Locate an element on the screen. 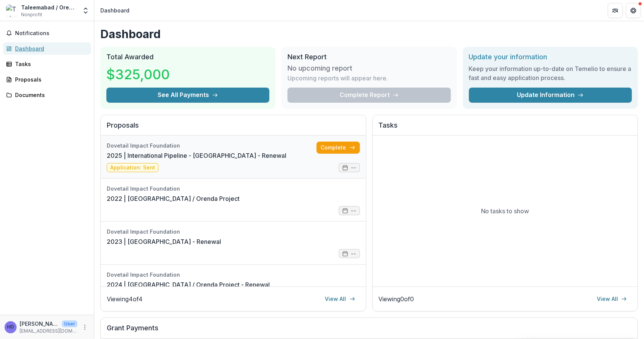 The image size is (644, 339). div: Hassan Dajana is located at coordinates (10, 327).